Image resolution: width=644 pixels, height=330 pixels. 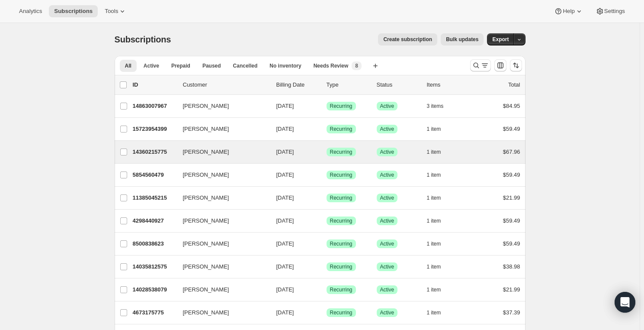 What do you see at coordinates (226, 85) in the screenshot?
I see `p: Customer` at bounding box center [226, 85].